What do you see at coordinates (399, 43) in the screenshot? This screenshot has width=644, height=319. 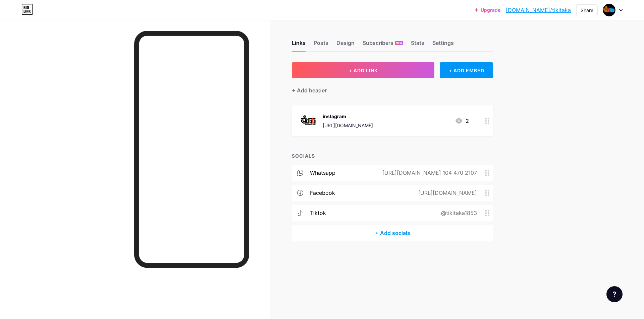 I see `span: NEW` at bounding box center [399, 43].